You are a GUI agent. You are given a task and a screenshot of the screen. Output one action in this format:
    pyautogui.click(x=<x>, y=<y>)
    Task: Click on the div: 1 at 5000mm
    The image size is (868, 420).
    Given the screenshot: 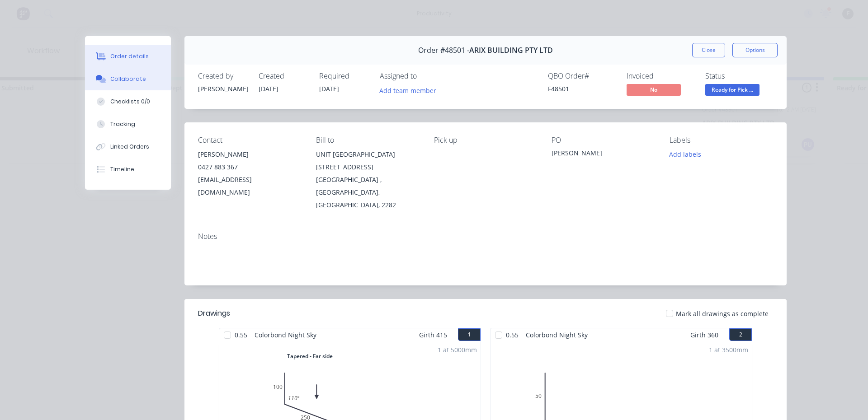 What is the action you would take?
    pyautogui.click(x=457, y=350)
    